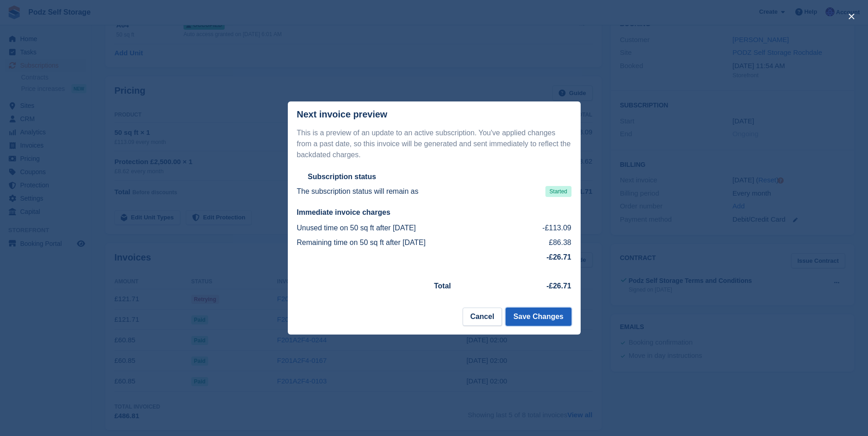 This screenshot has height=436, width=868. Describe the element at coordinates (482, 316) in the screenshot. I see `button: Cancel` at that location.